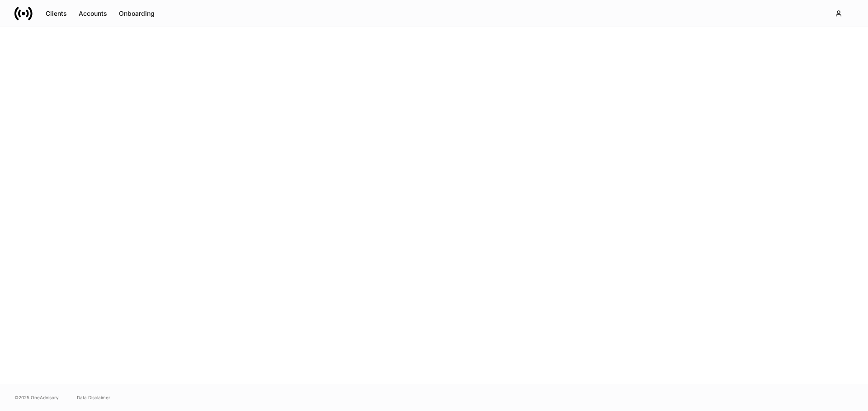 This screenshot has width=868, height=411. What do you see at coordinates (92, 14) in the screenshot?
I see `button: Accounts` at bounding box center [92, 14].